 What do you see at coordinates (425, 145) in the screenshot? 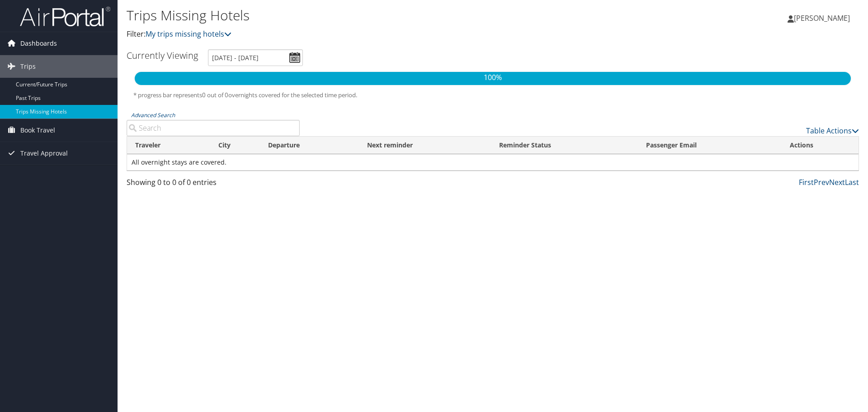
I see `th: Next reminder` at bounding box center [425, 145].